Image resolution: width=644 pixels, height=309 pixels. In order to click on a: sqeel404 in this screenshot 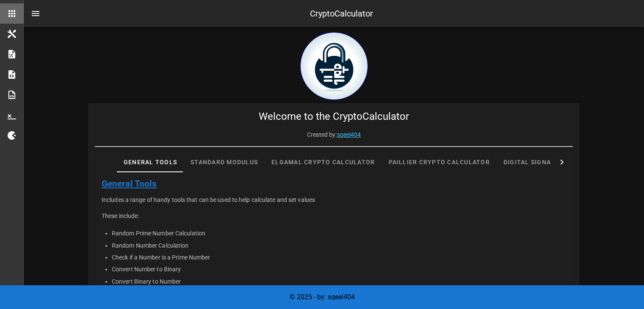, I will do `click(349, 135)`.